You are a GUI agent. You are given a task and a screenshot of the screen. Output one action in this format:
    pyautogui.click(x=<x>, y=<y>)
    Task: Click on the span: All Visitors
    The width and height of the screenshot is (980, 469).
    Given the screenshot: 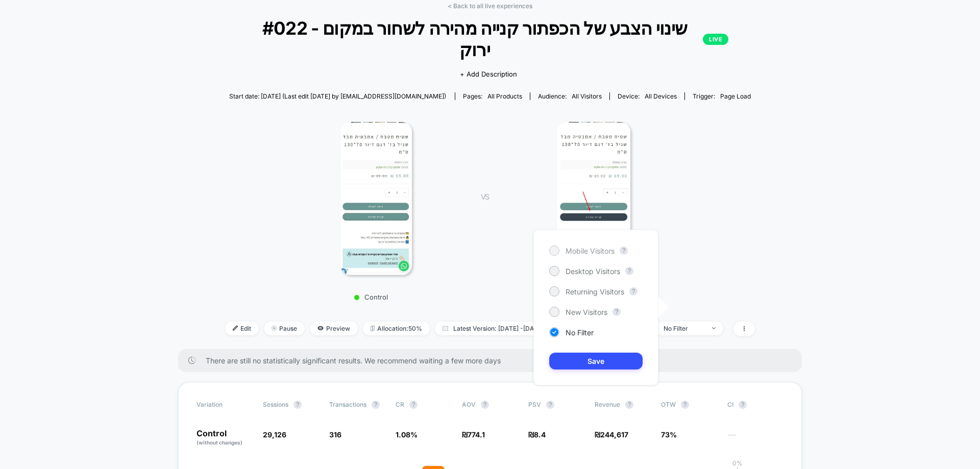 What is the action you would take?
    pyautogui.click(x=586, y=96)
    